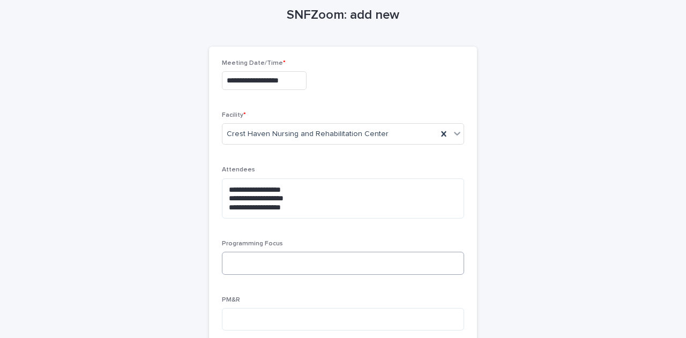 Image resolution: width=686 pixels, height=338 pixels. I want to click on span: Programming Focus, so click(252, 244).